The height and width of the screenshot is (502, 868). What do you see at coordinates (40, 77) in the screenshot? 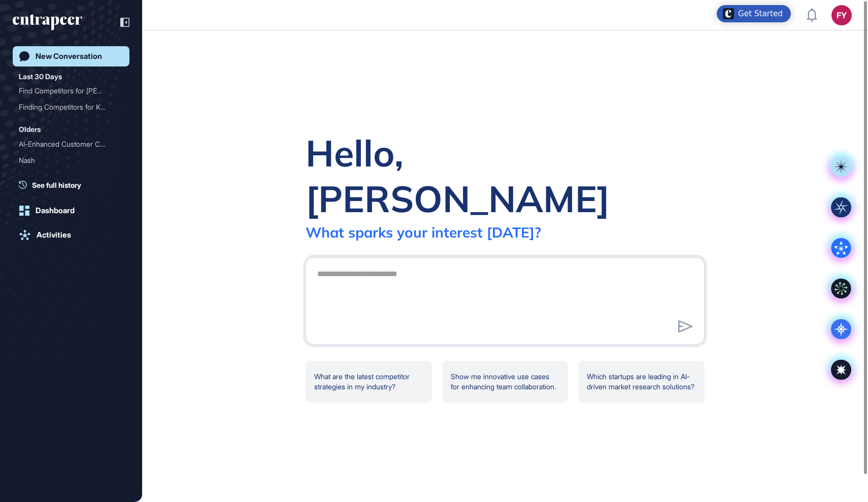
I see `div: Last 30 Days` at bounding box center [40, 77].